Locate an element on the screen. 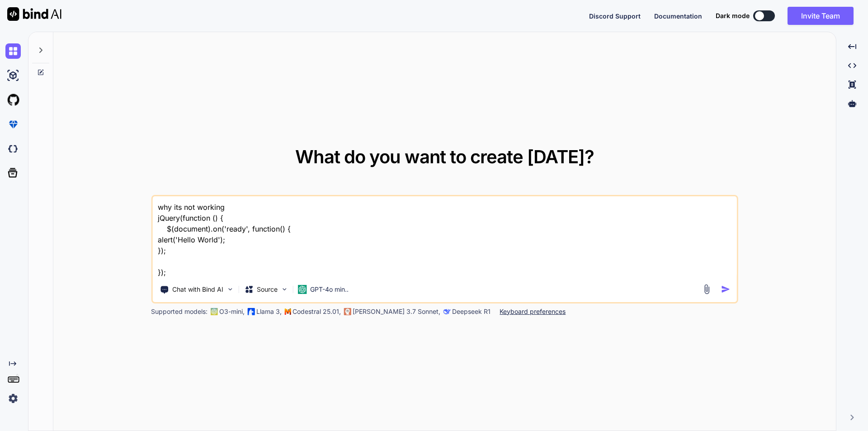 The image size is (868, 431). p: Deepseek R1 is located at coordinates (471, 312).